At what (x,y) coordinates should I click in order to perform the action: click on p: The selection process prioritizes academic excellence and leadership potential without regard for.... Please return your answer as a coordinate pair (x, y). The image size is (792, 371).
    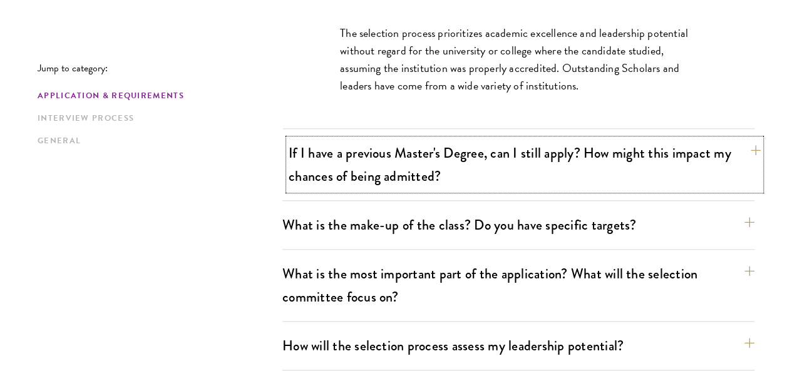
    Looking at the image, I should click on (519, 59).